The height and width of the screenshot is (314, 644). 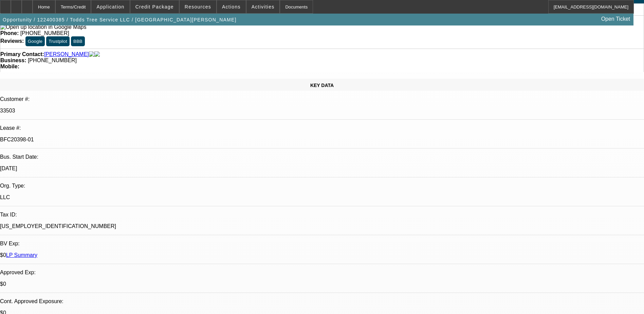 I want to click on img: facebook-icon.png, so click(x=92, y=54).